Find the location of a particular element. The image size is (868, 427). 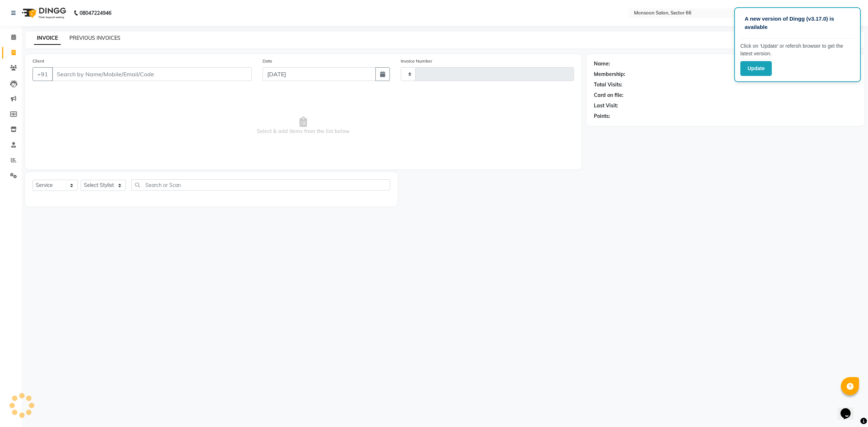

p: A new version of Dingg (v3.17.0) is available is located at coordinates (797, 23).